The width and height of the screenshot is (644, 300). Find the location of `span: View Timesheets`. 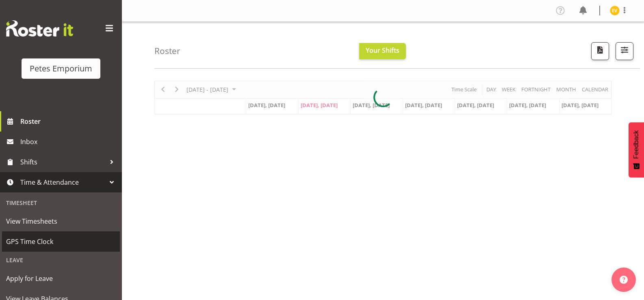

span: View Timesheets is located at coordinates (61, 221).